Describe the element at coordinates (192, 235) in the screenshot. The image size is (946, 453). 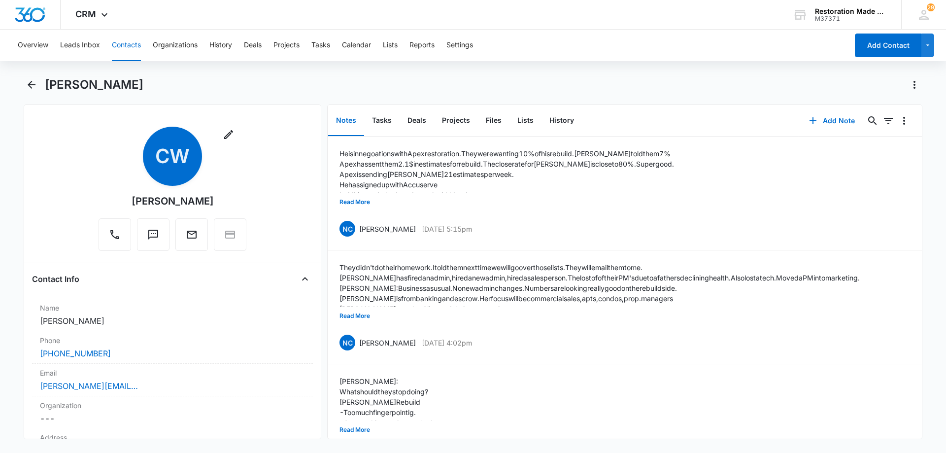
I see `button: Email` at that location.